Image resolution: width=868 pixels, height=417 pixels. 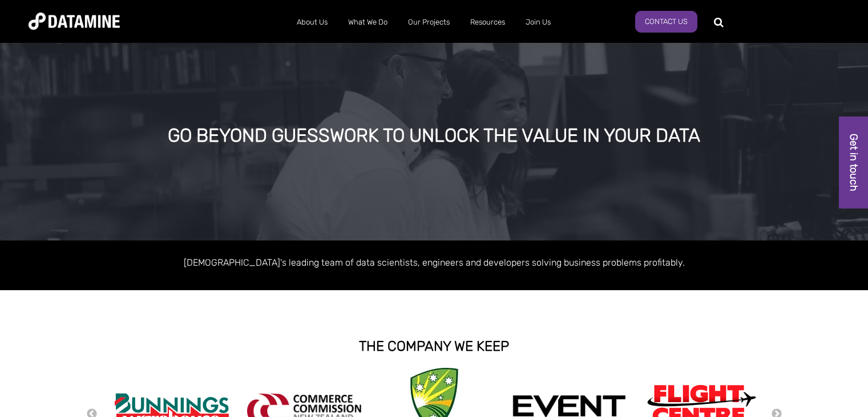 I want to click on a: What We Do, so click(x=368, y=22).